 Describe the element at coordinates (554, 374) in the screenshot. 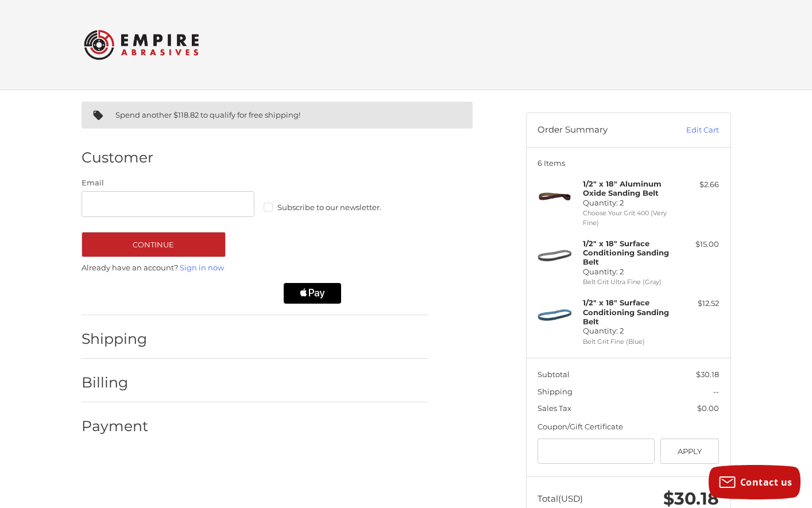

I see `span: Subtotal` at that location.